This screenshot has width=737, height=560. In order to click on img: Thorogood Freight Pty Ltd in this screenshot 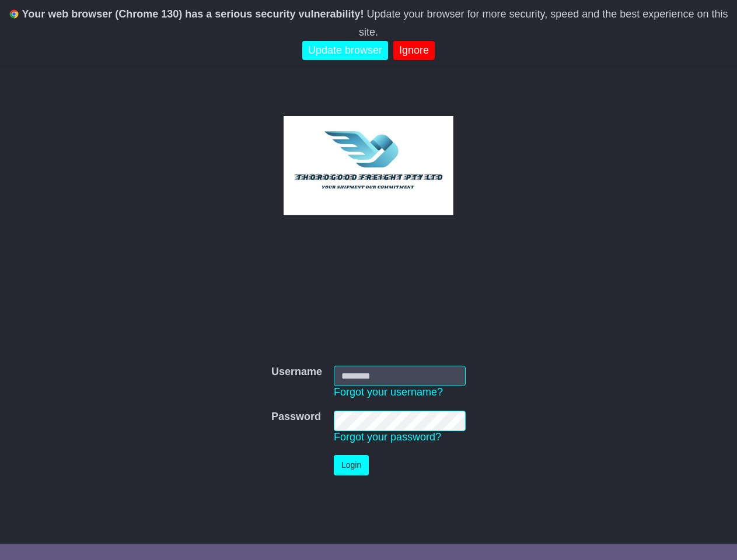, I will do `click(368, 165)`.